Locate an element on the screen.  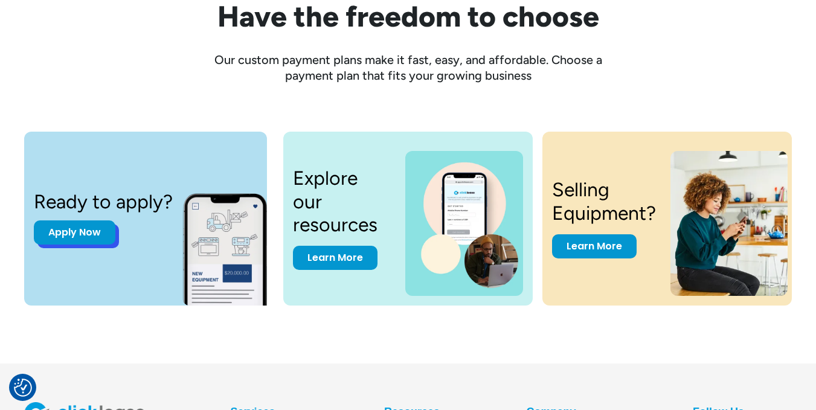
h3: Explore our resources is located at coordinates (342, 201).